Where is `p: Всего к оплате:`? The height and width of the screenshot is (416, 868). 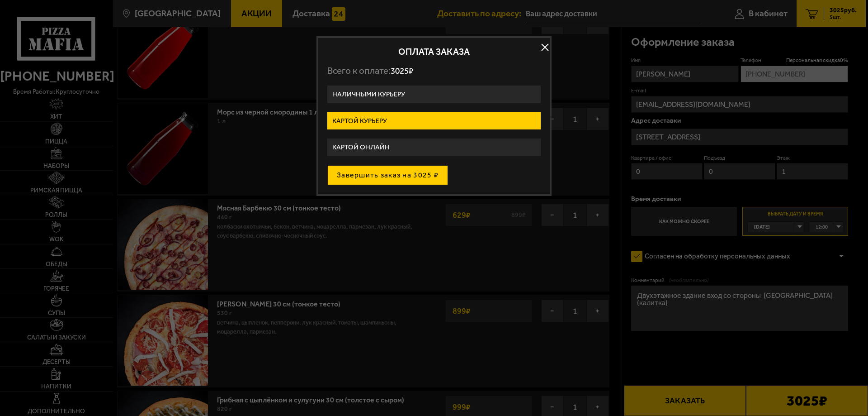 p: Всего к оплате: is located at coordinates (434, 70).